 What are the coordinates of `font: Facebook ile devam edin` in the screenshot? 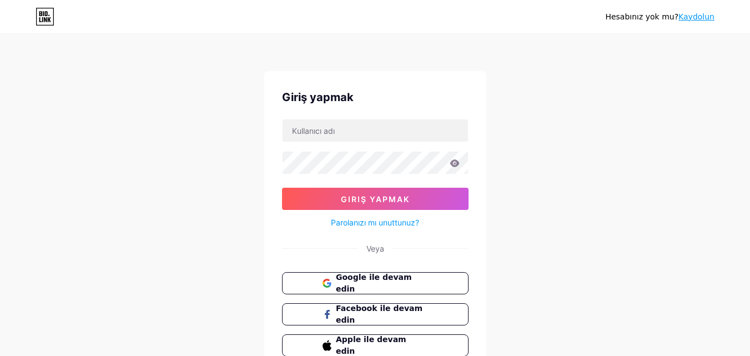 It's located at (379, 314).